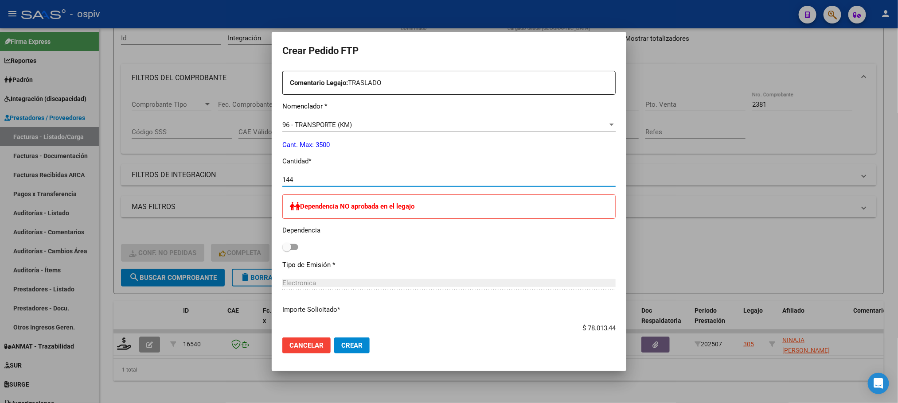  Describe the element at coordinates (352, 346) in the screenshot. I see `button: Crear` at that location.